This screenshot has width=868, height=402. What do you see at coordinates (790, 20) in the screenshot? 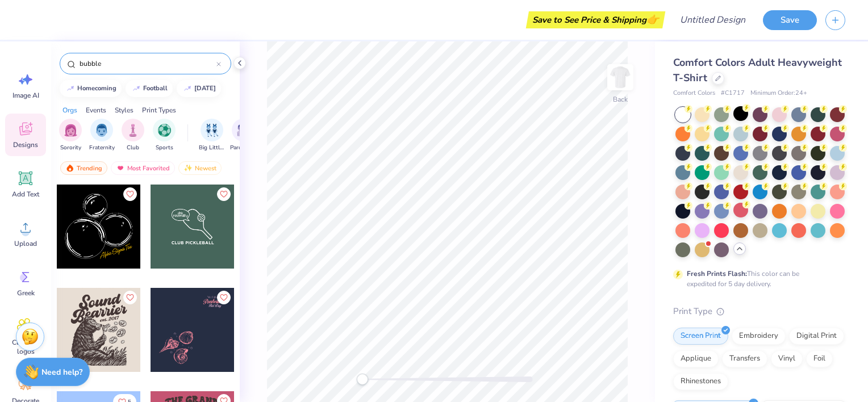
I see `button: Save` at bounding box center [790, 20].